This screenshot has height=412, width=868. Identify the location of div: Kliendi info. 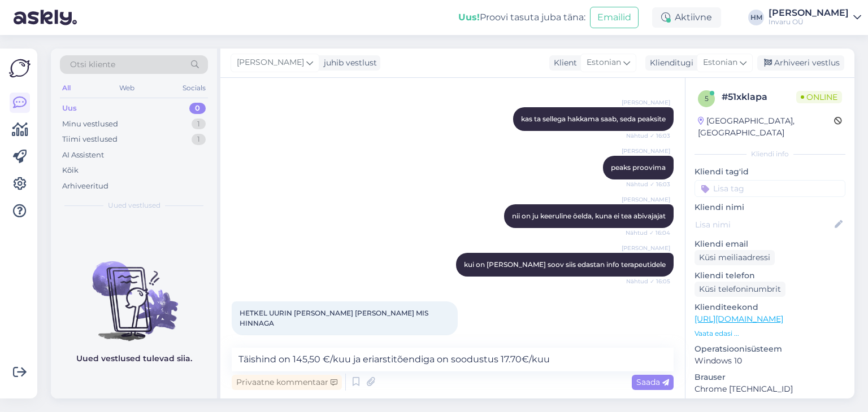
(769, 154).